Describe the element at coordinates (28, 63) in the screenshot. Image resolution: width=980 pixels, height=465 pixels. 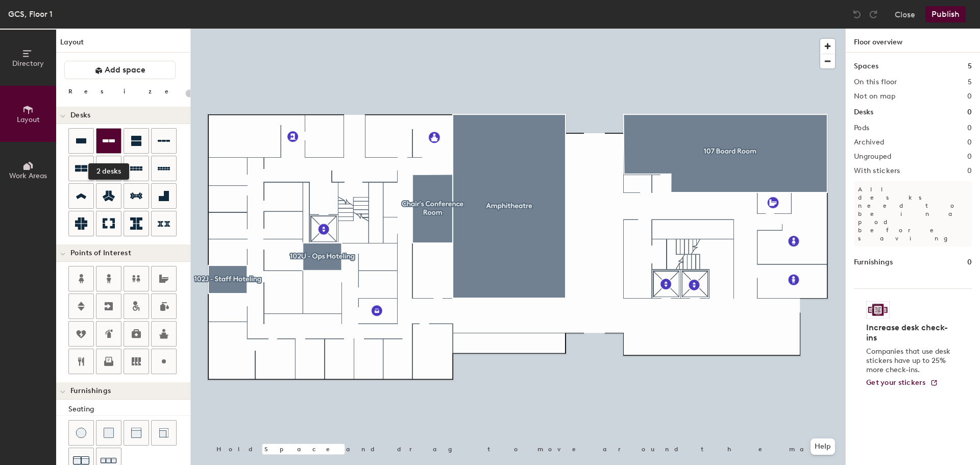
I see `span: Directory` at that location.